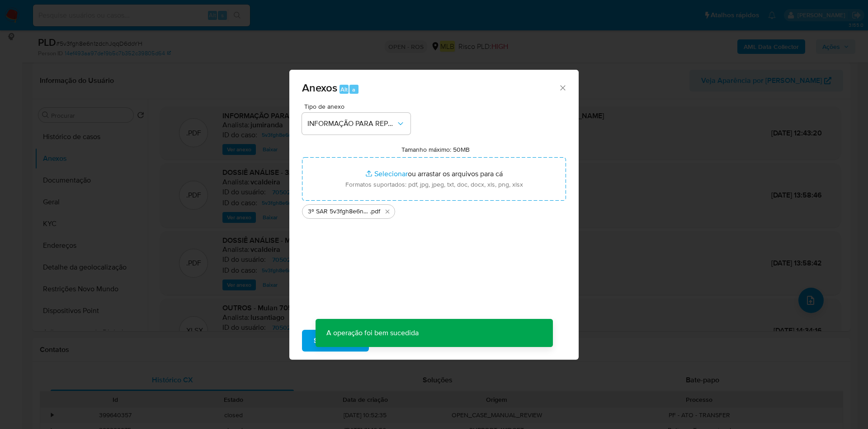  Describe the element at coordinates (356, 124) in the screenshot. I see `button: INFORMAÇÃO PARA REPORTE - COAF` at that location.